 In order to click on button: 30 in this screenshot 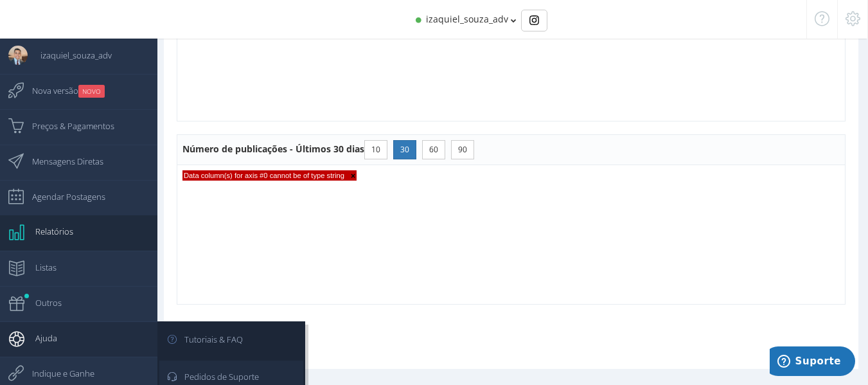, I will do `click(404, 149)`.